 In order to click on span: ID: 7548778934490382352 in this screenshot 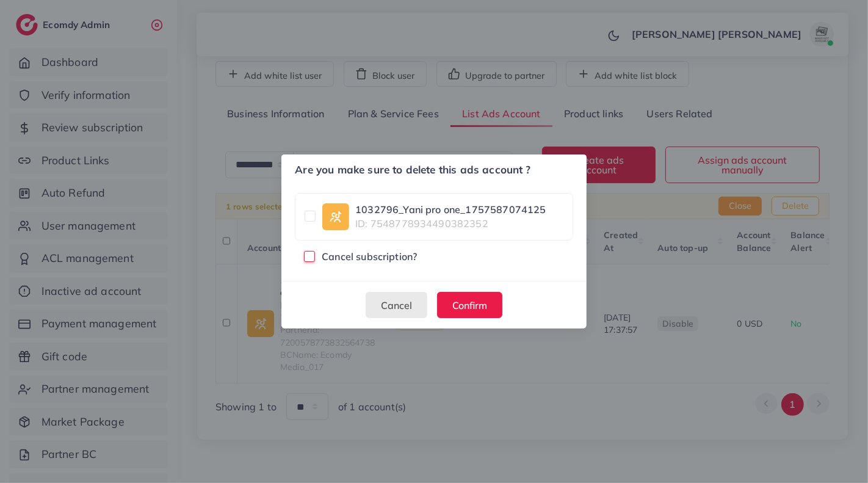, I will do `click(451, 223)`.